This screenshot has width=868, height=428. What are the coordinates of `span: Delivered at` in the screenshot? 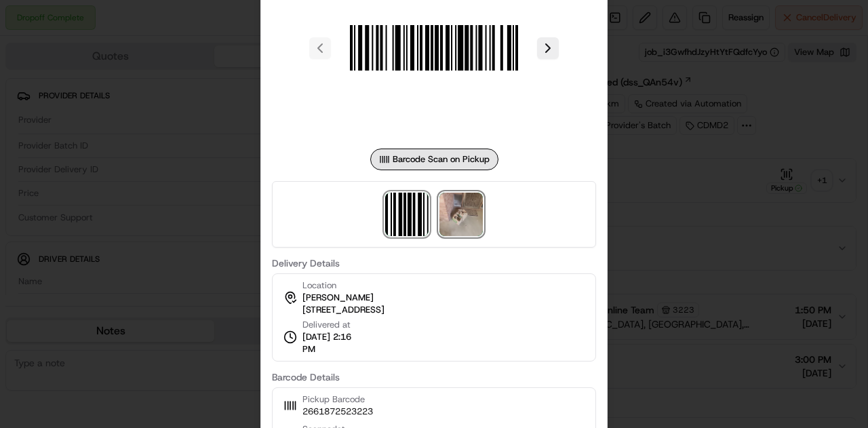 It's located at (334, 325).